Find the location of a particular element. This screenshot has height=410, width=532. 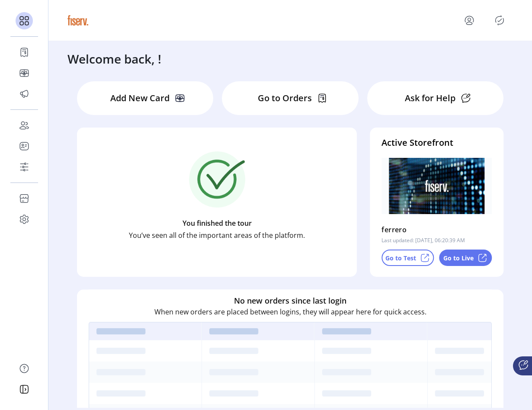

p: Go to Orders is located at coordinates (285, 98).